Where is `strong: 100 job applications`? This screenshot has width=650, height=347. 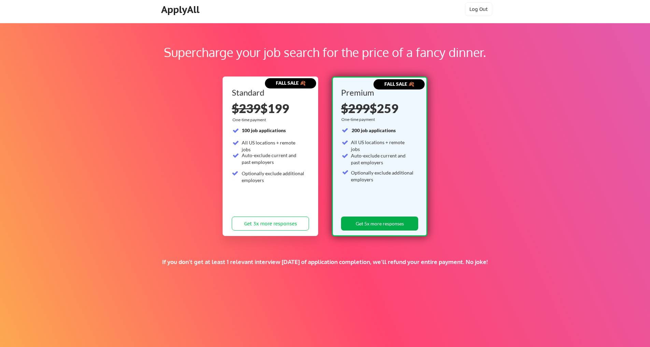 strong: 100 job applications is located at coordinates (264, 130).